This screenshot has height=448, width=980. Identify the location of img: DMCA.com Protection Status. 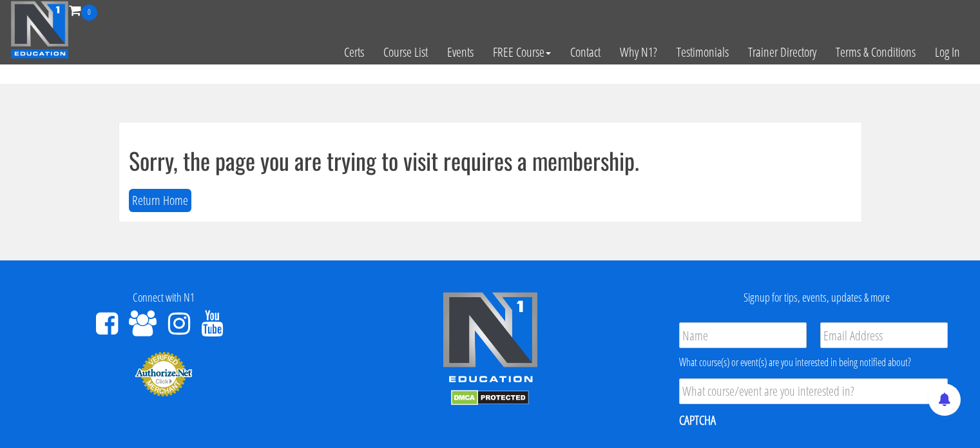
(490, 397).